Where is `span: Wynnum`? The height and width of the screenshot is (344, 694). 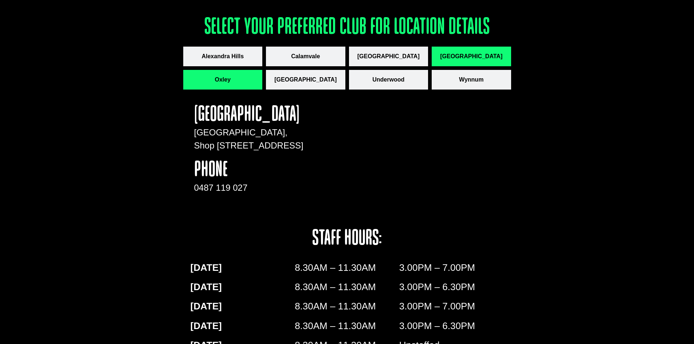
span: Wynnum is located at coordinates (471, 80).